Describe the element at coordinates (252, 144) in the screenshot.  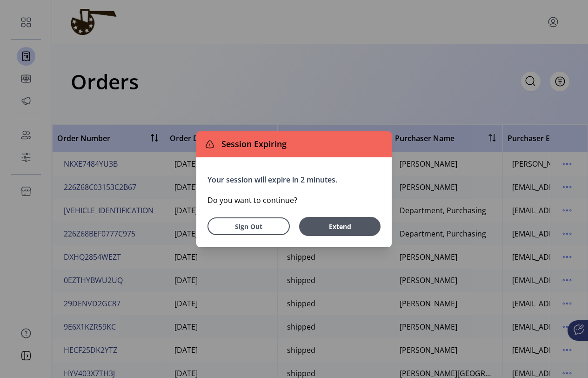
I see `span: Session Expiring` at that location.